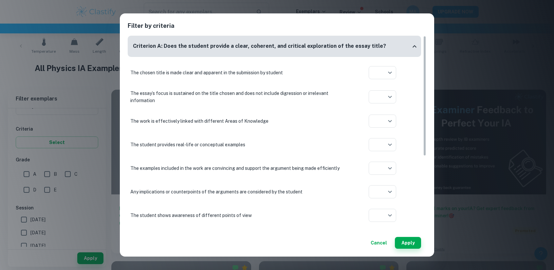 This screenshot has width=554, height=270. Describe the element at coordinates (408, 243) in the screenshot. I see `button: Apply` at that location.